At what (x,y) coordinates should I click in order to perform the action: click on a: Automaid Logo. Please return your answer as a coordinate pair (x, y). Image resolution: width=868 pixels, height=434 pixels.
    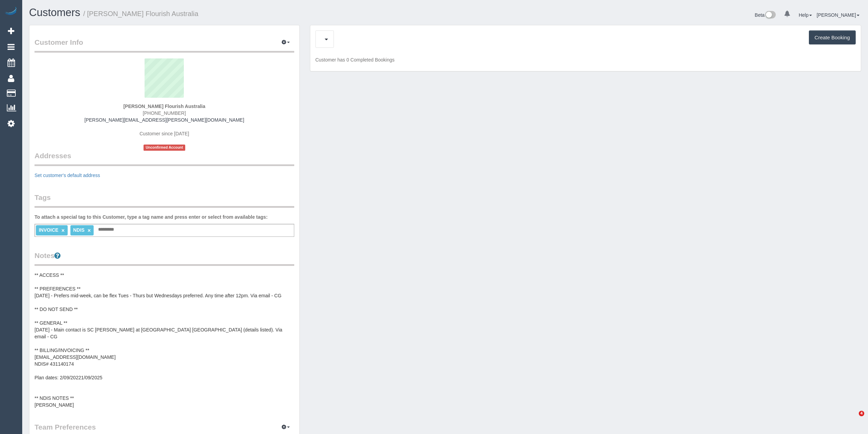
    Looking at the image, I should click on (11, 11).